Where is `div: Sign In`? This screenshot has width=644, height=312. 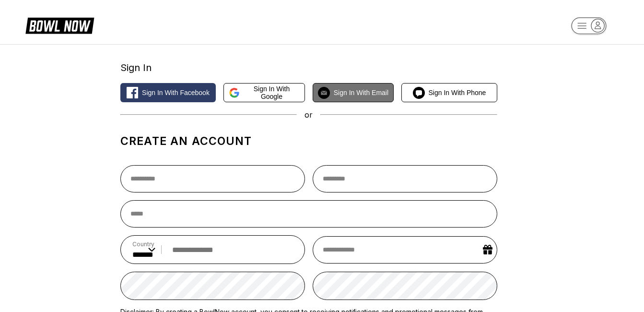 div: Sign In is located at coordinates (309, 68).